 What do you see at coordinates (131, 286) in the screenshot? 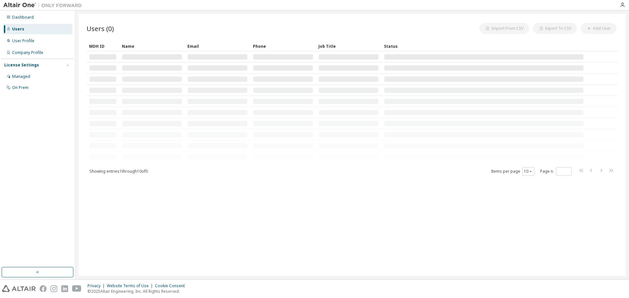
I see `div: Website Terms of Use` at bounding box center [131, 286].